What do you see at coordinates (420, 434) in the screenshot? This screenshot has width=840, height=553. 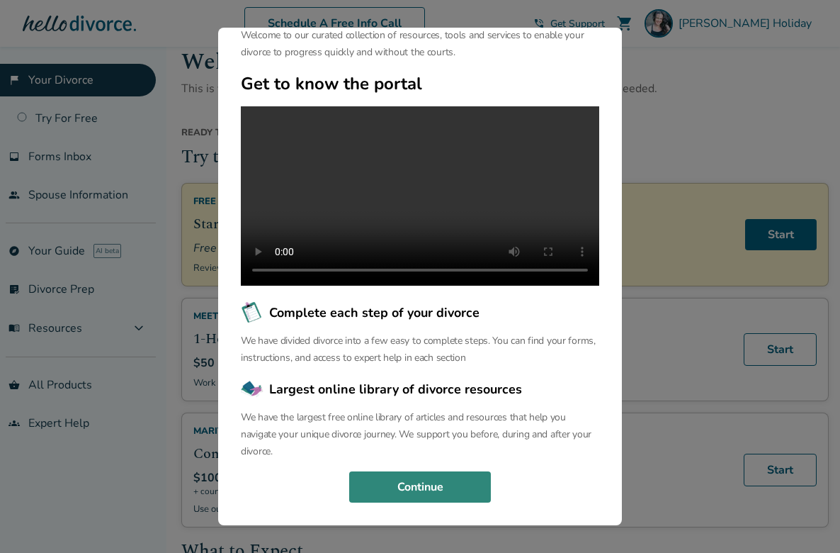 I see `p: We have the largest free online library of articles and resources that help you navigate your uni...` at bounding box center [420, 434].